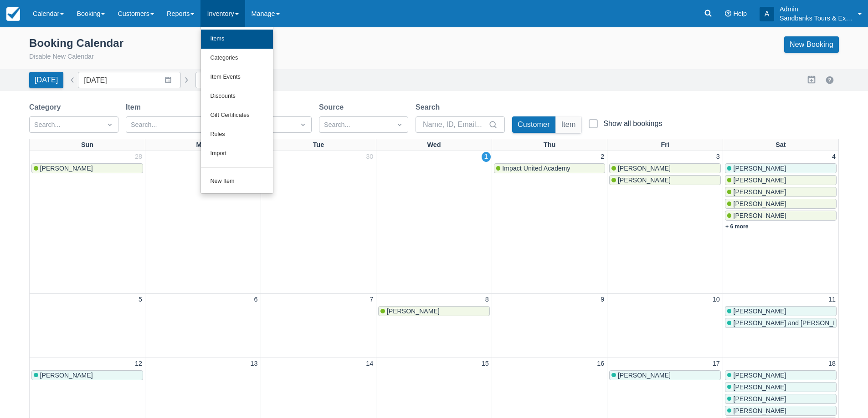 The height and width of the screenshot is (418, 868). Describe the element at coordinates (832, 364) in the screenshot. I see `a: 18` at that location.